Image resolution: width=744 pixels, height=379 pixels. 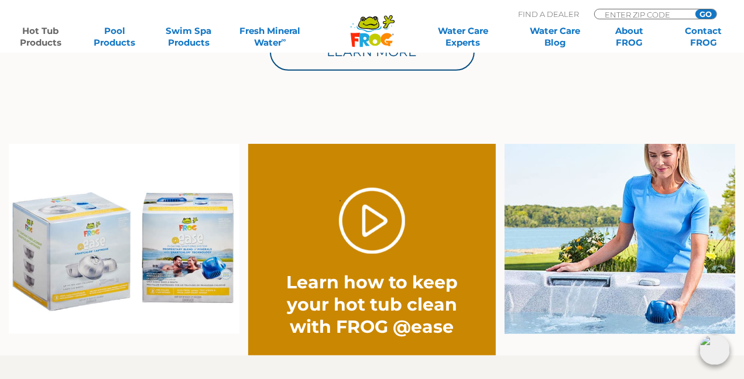 I want to click on a: Play Video, so click(x=372, y=221).